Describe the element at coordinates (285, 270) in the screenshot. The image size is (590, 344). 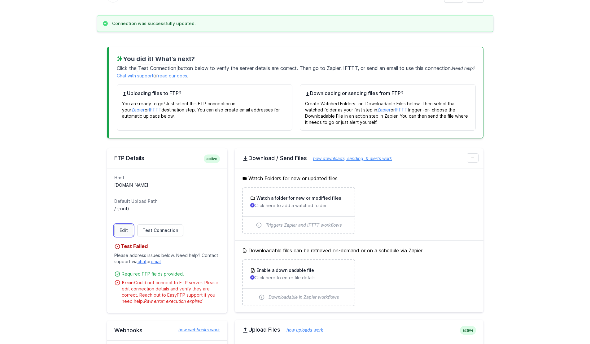
I see `h3: Enable a downloadable file` at that location.